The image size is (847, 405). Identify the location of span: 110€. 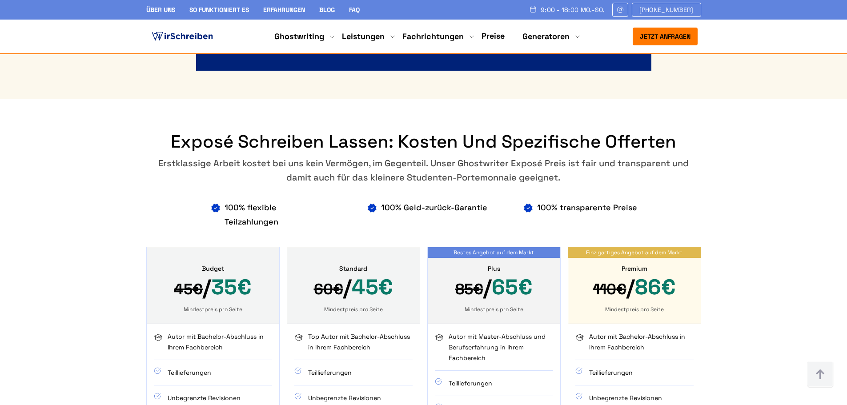
(610, 289).